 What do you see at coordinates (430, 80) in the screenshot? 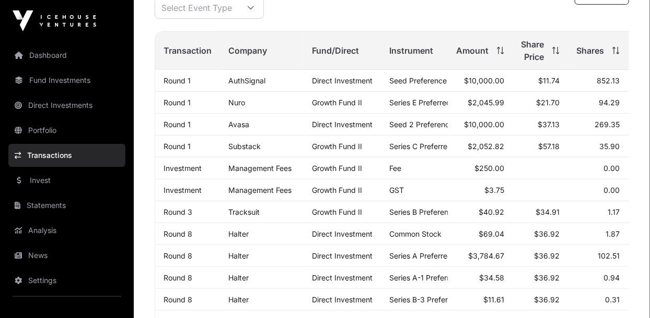
I see `span: Seed Preference Shares` at bounding box center [430, 80].